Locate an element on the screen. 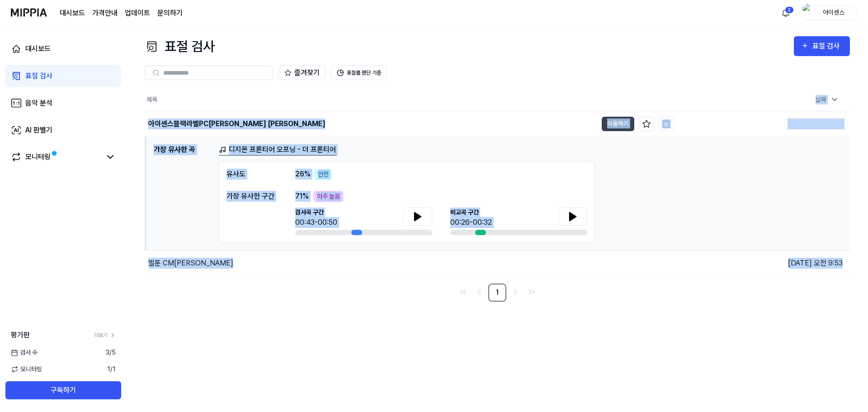 Image resolution: width=868 pixels, height=412 pixels. span: 검사 수 is located at coordinates (24, 352).